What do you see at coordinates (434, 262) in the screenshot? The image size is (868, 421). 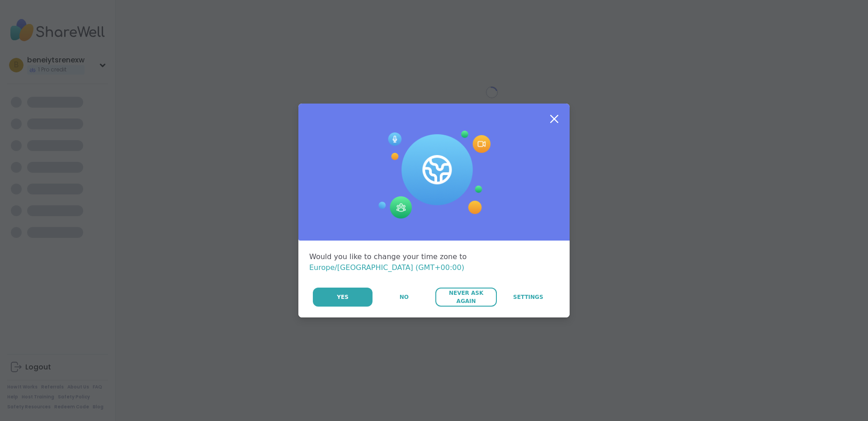 I see `div: Would you like to change your time zone to` at bounding box center [434, 262].